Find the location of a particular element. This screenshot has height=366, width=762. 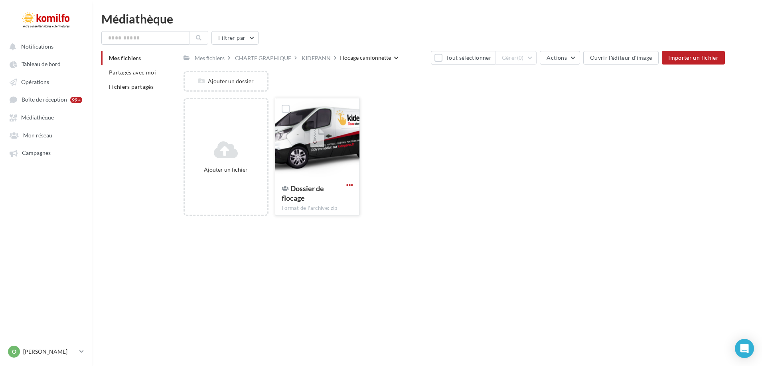

div: 99+ is located at coordinates (76, 100).